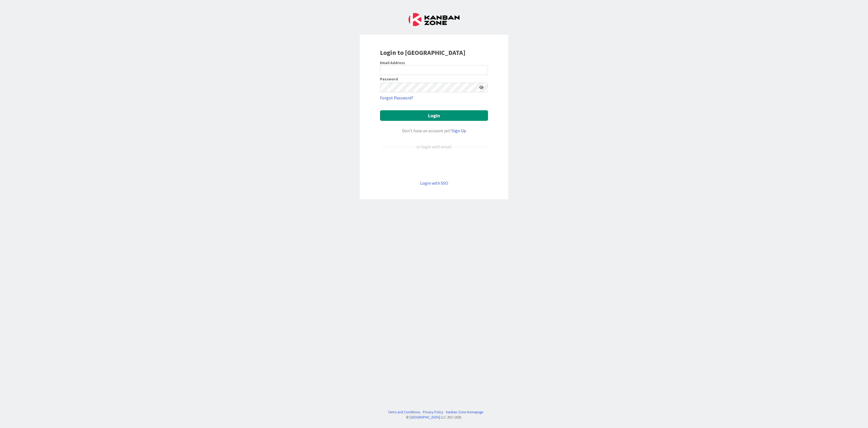 The image size is (868, 428). Describe the element at coordinates (459, 130) in the screenshot. I see `a: Sign Up` at that location.